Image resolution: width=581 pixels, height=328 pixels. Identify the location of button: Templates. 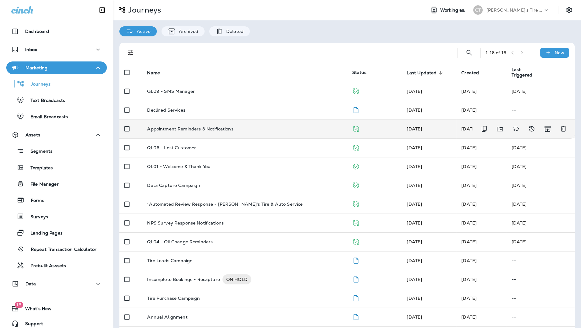
(57, 168).